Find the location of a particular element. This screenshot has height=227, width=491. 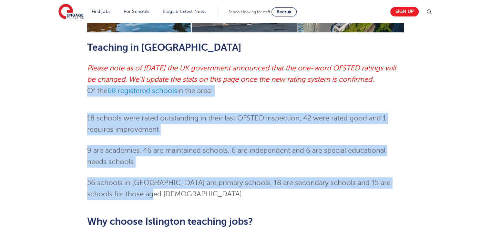

img: Engage Education is located at coordinates (71, 12).